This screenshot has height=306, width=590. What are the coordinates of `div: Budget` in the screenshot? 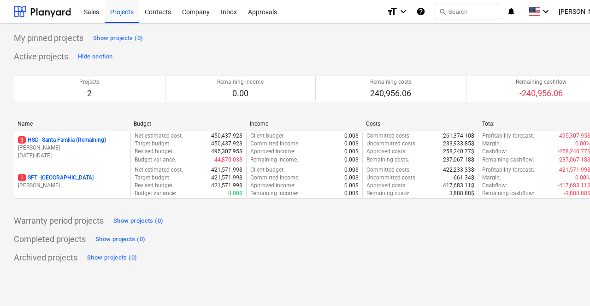 It's located at (188, 124).